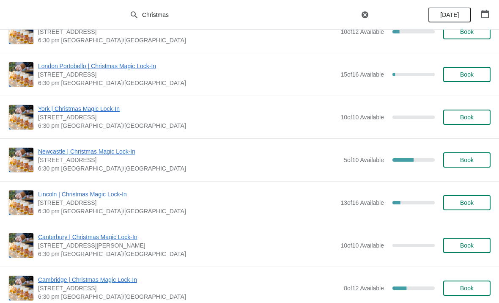 This screenshot has width=499, height=303. Describe the element at coordinates (364, 288) in the screenshot. I see `span: 8 of 12 Available` at that location.